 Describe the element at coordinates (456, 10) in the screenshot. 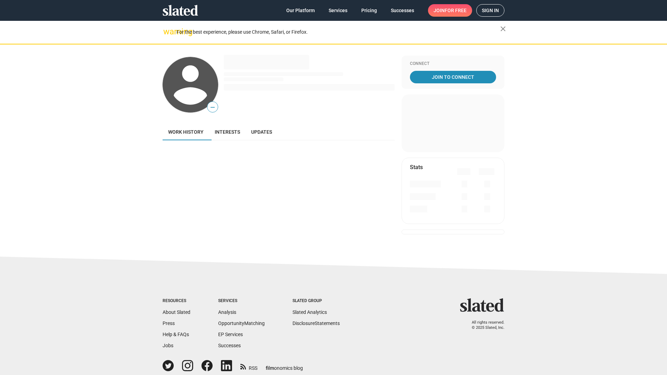

I see `span: for free` at that location.